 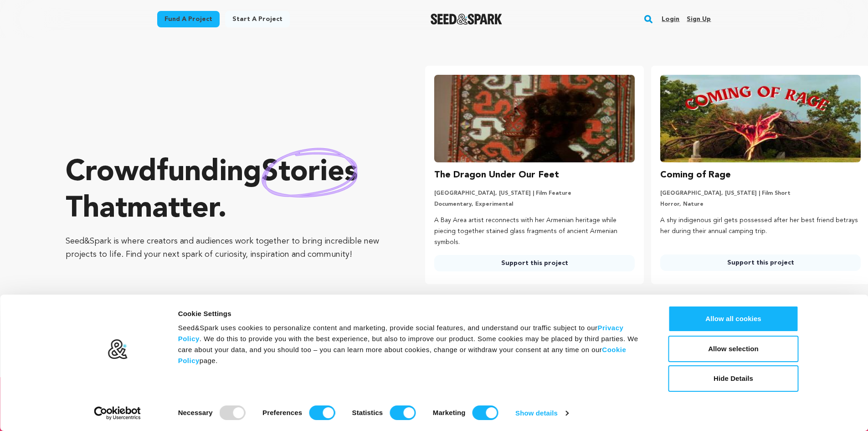 I want to click on p: Crowdfunding that ., so click(x=227, y=191).